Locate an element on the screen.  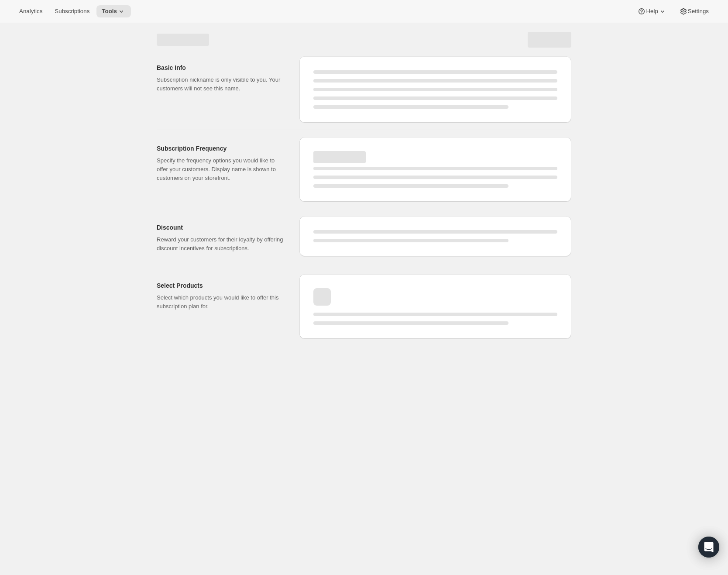
p: Select which products you would like to offer this subscription plan for. is located at coordinates (221, 302).